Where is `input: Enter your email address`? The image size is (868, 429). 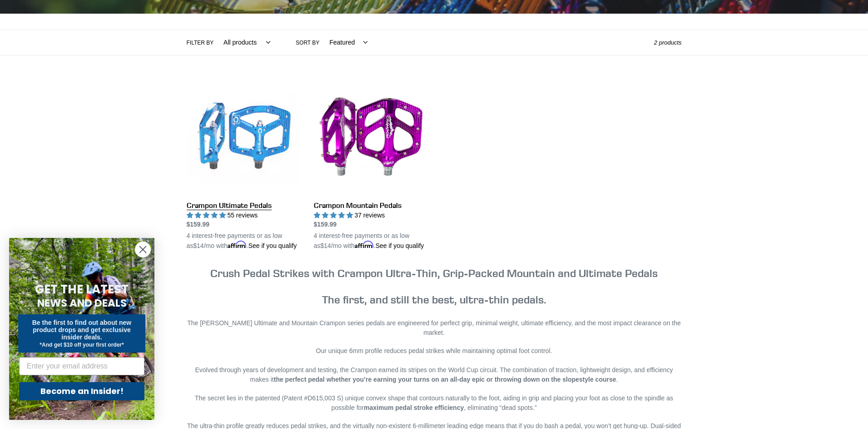 input: Enter your email address is located at coordinates (82, 366).